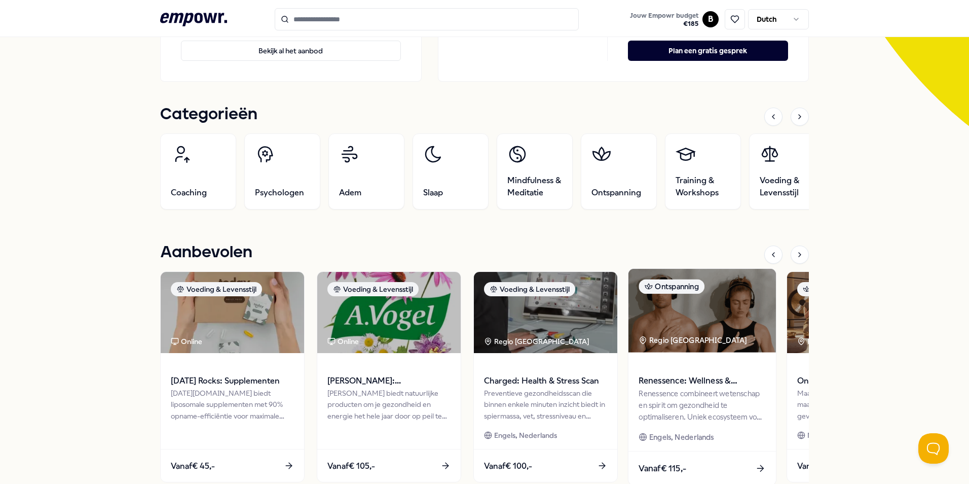 This screenshot has width=969, height=484. What do you see at coordinates (198, 171) in the screenshot?
I see `a: Coaching` at bounding box center [198, 171].